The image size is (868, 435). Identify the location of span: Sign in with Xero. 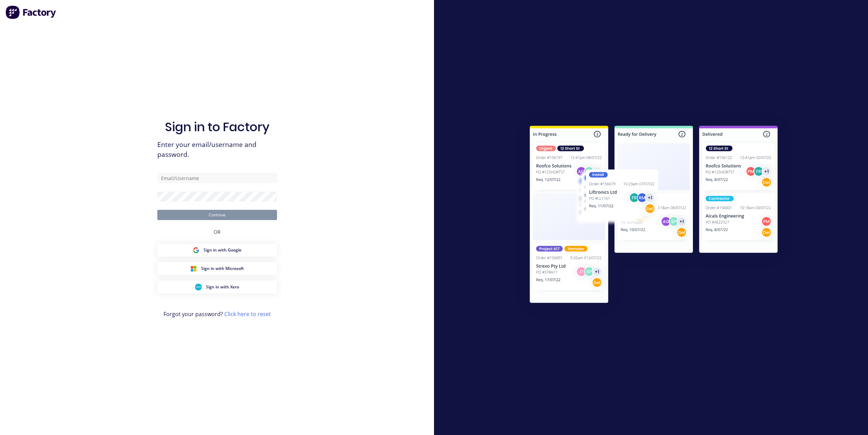
(222, 287).